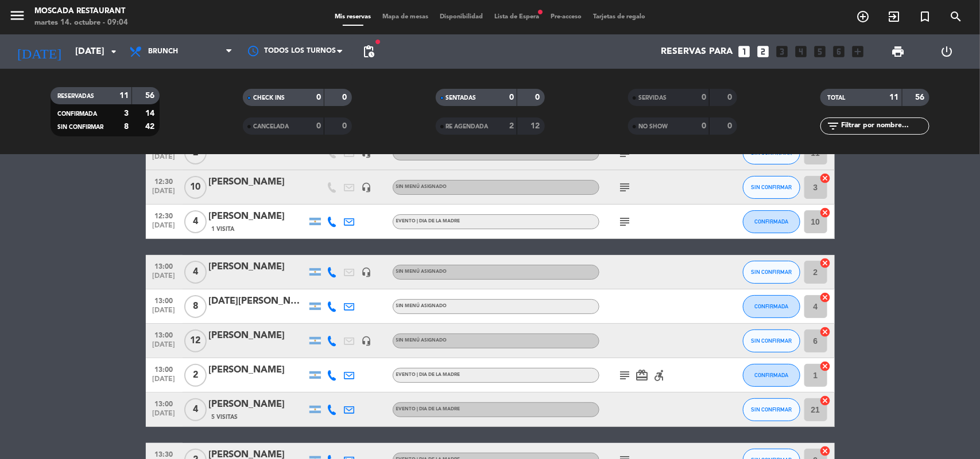 Image resolution: width=980 pixels, height=459 pixels. What do you see at coordinates (833, 126) in the screenshot?
I see `i: filter_list` at bounding box center [833, 126].